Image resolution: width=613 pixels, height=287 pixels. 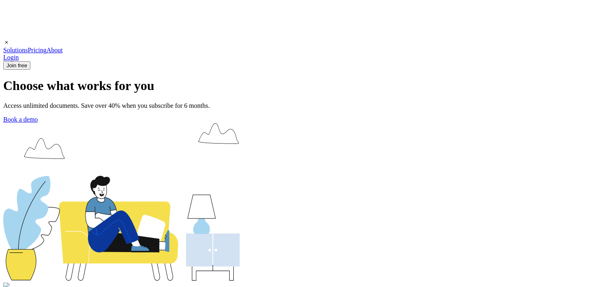 I want to click on h1: Choose what works for you, so click(x=307, y=86).